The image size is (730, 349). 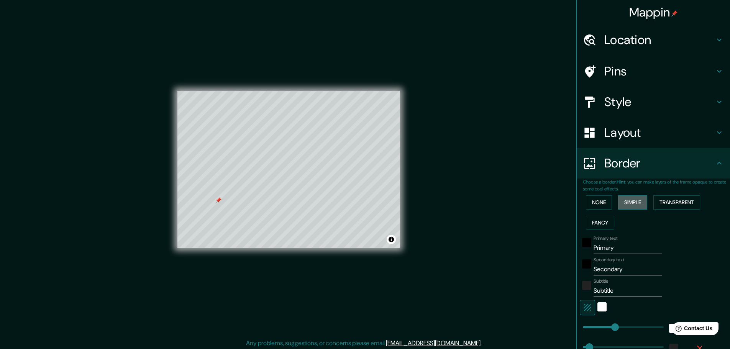 I want to click on h4: Mappin, so click(x=653, y=12).